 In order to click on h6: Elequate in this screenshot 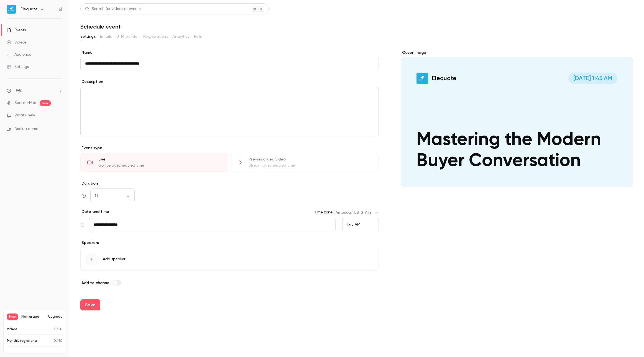, I will do `click(29, 9)`.